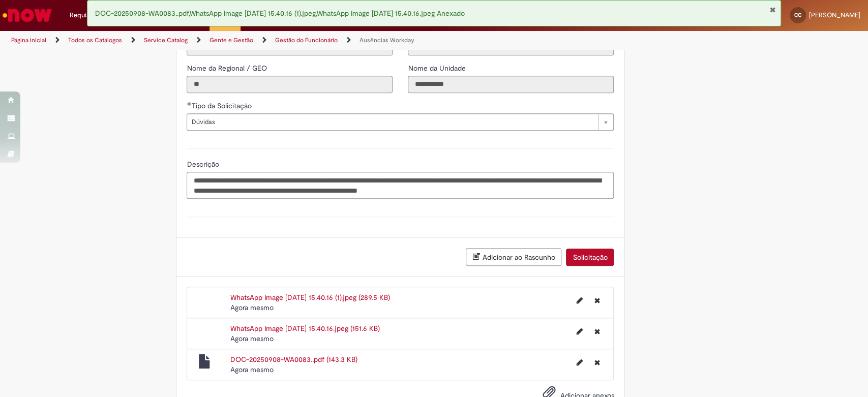 This screenshot has width=868, height=397. What do you see at coordinates (596, 332) in the screenshot?
I see `button: Excluir WhatsApp Image 2025-09-30 at 15.40.16.jpeg` at bounding box center [596, 332].